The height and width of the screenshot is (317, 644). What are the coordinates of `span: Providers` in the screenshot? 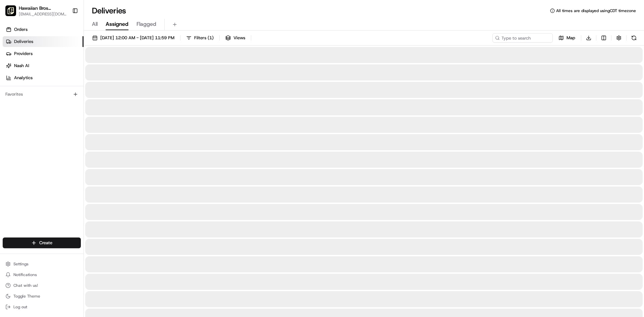 It's located at (23, 54).